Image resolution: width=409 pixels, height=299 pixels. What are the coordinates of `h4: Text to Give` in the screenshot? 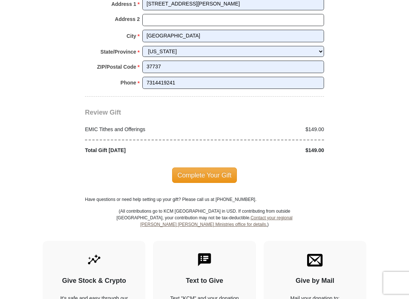 It's located at (204, 281).